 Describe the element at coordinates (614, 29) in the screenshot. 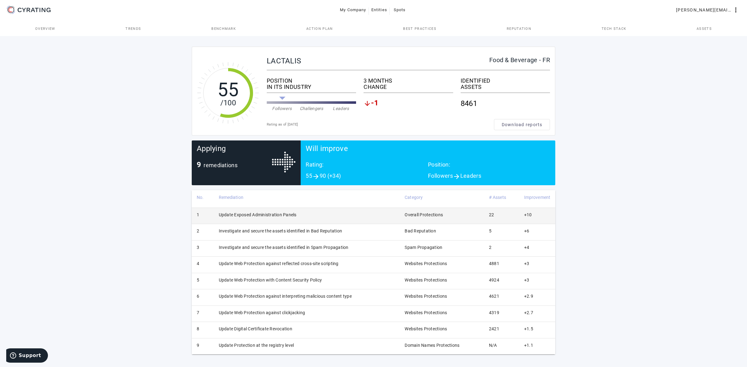

I see `span: Tech Stack` at that location.